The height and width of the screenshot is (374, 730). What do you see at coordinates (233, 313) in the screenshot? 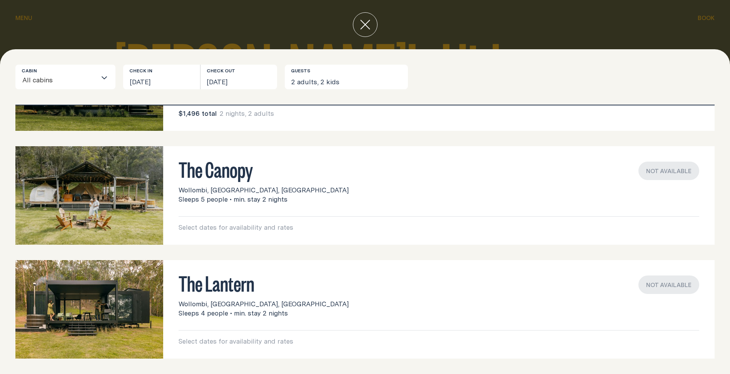
I see `span: Sleeps 4 people • min. stay 2 nights` at bounding box center [233, 313].